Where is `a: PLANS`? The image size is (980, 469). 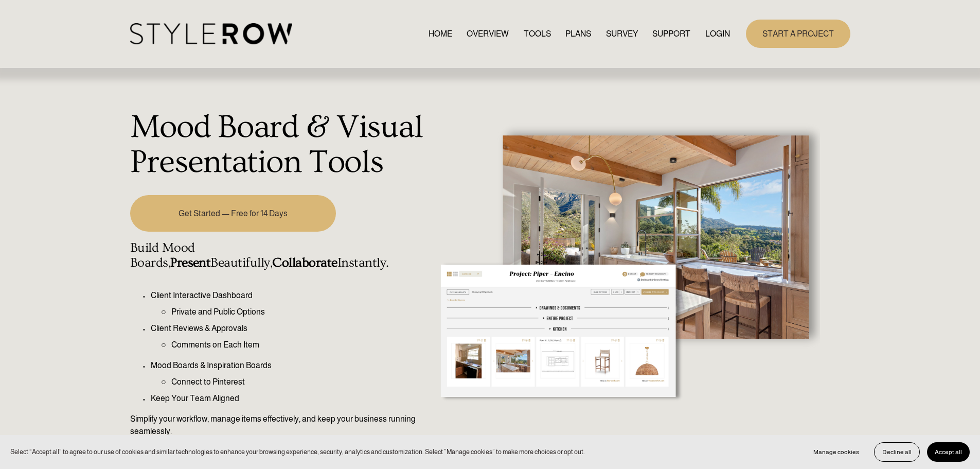
a: PLANS is located at coordinates (578, 34).